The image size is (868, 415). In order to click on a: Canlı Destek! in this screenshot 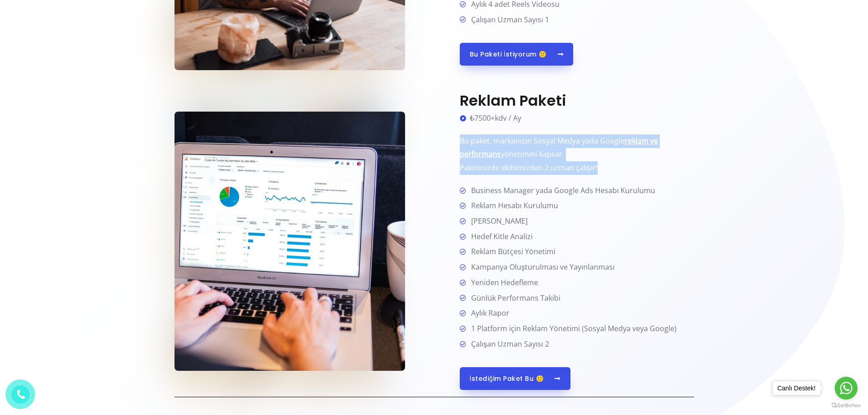, I will do `click(796, 388)`.